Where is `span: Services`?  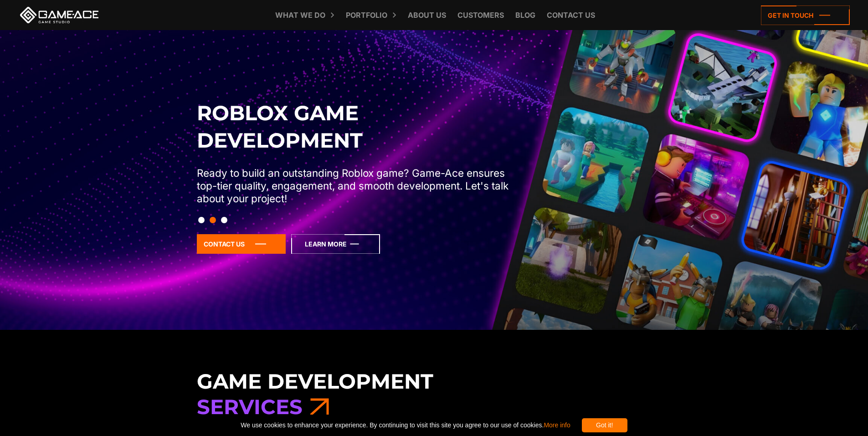
span: Services is located at coordinates (250, 407).